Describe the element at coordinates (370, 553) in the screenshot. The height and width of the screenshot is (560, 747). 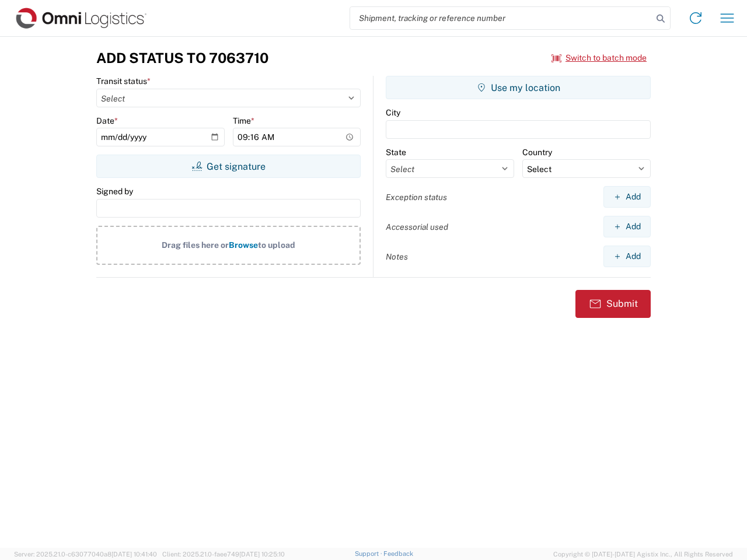
I see `a: Support` at that location.